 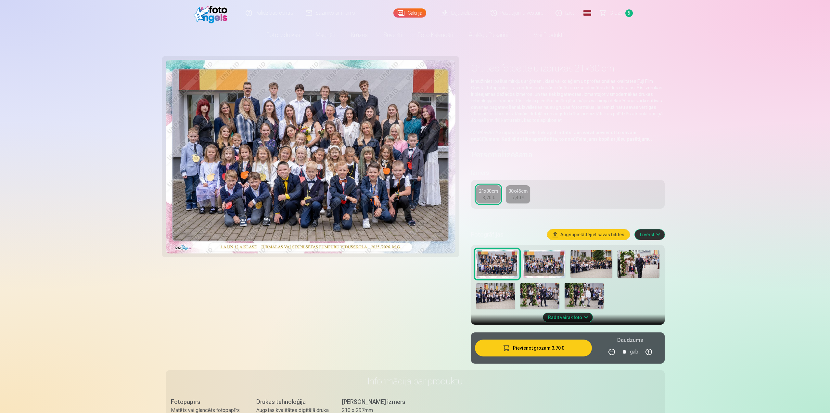 I want to click on h5: Daudzums, so click(x=630, y=340).